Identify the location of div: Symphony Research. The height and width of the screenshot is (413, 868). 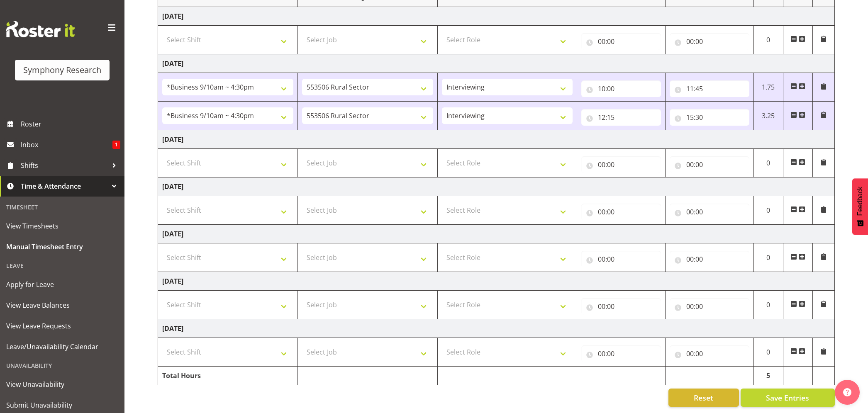
(62, 70).